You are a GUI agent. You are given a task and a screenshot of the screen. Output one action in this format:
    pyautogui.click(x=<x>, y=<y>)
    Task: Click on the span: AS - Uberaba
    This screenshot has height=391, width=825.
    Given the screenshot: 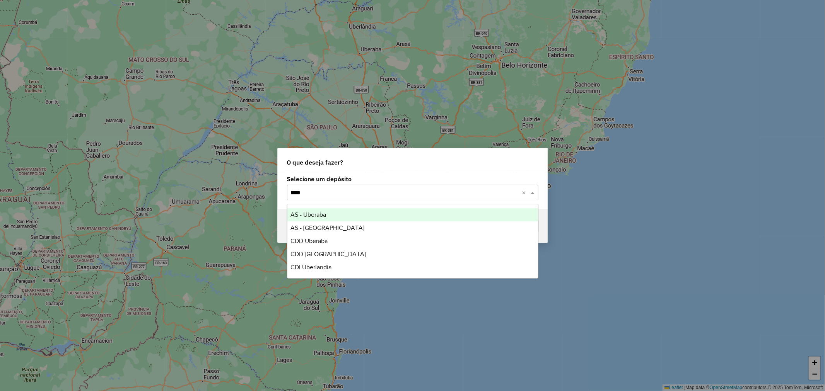 What is the action you would take?
    pyautogui.click(x=308, y=215)
    